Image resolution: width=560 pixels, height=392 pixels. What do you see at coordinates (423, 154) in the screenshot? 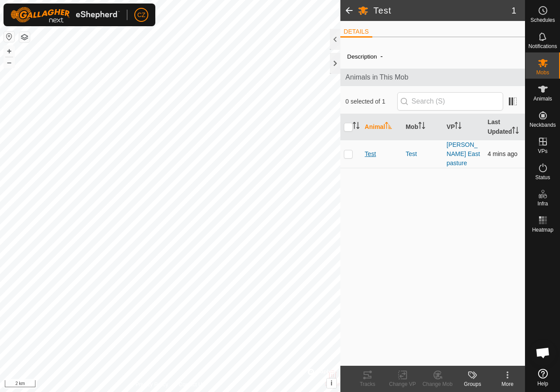
I see `div: Test` at bounding box center [423, 154].